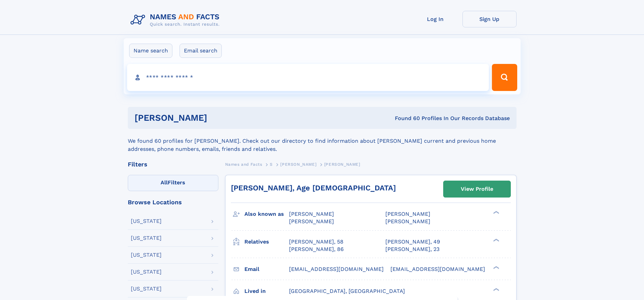 The width and height of the screenshot is (644, 300). I want to click on h3: Lived in, so click(267, 291).